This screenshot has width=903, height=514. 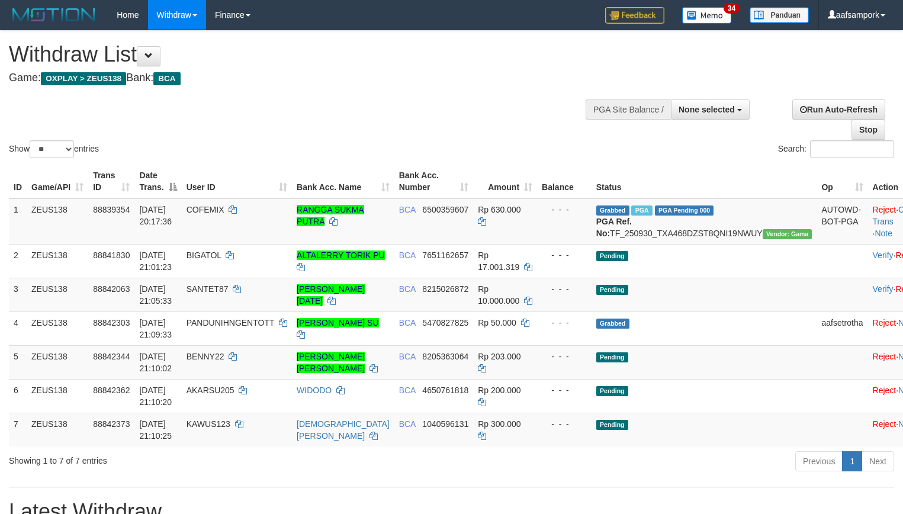 I want to click on span: Marked by aafsolysreylen, so click(x=641, y=210).